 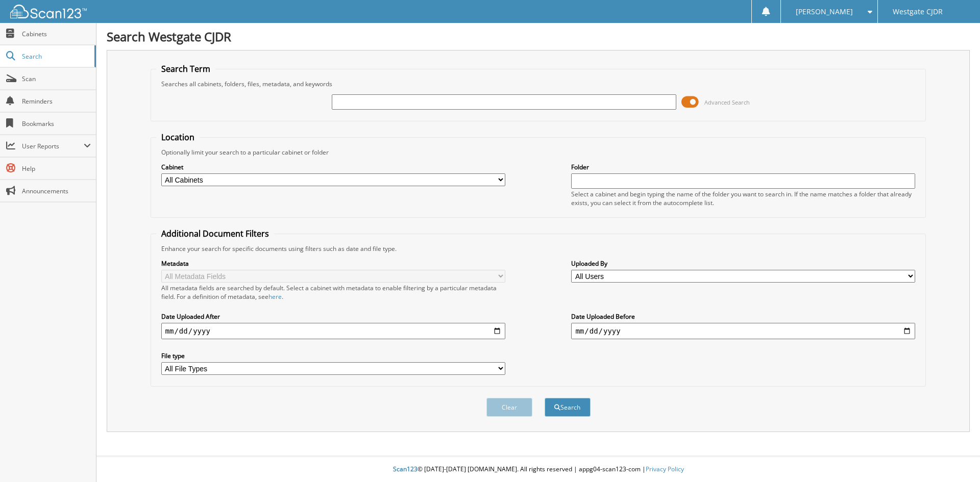 What do you see at coordinates (743, 316) in the screenshot?
I see `label: Date Uploaded Before` at bounding box center [743, 316].